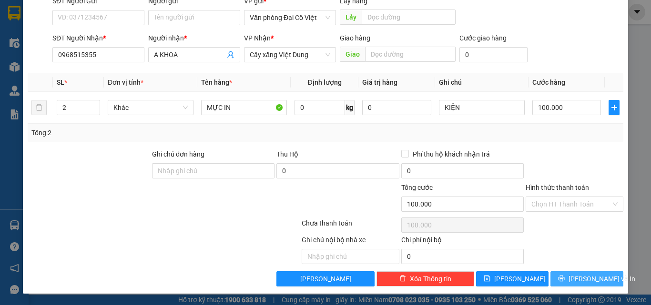 The image size is (651, 305). I want to click on button: delete, so click(39, 108).